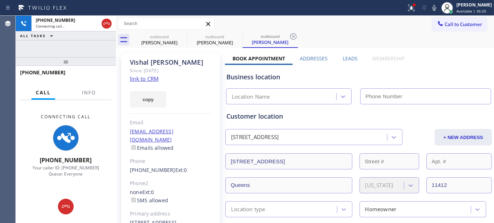  I want to click on div: Theresa Giammona, so click(159, 40).